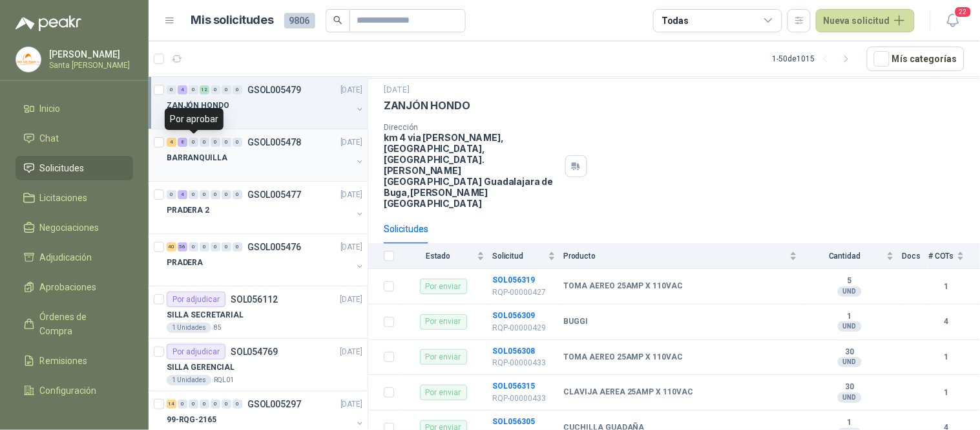 Image resolution: width=980 pixels, height=430 pixels. Describe the element at coordinates (197, 158) in the screenshot. I see `p: BARRANQUILLA` at that location.